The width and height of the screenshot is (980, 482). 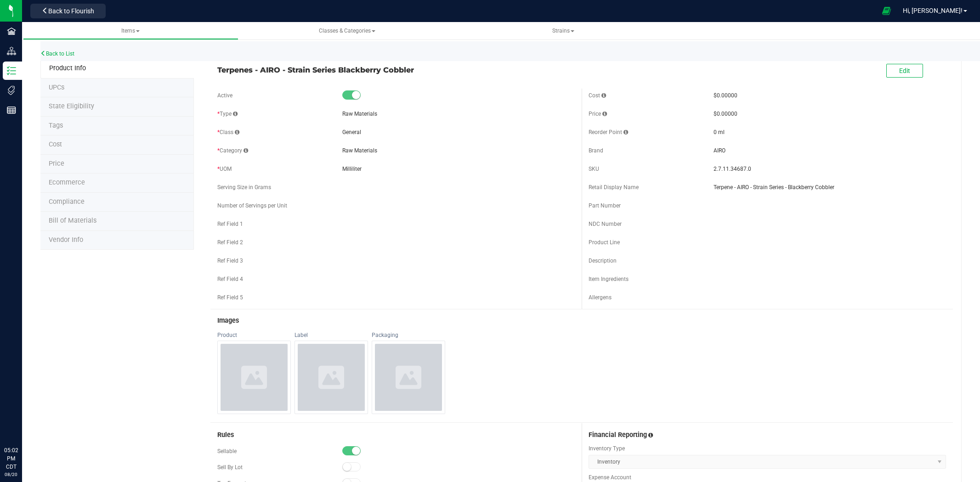 What do you see at coordinates (408, 335) in the screenshot?
I see `div: Packaging` at bounding box center [408, 335].